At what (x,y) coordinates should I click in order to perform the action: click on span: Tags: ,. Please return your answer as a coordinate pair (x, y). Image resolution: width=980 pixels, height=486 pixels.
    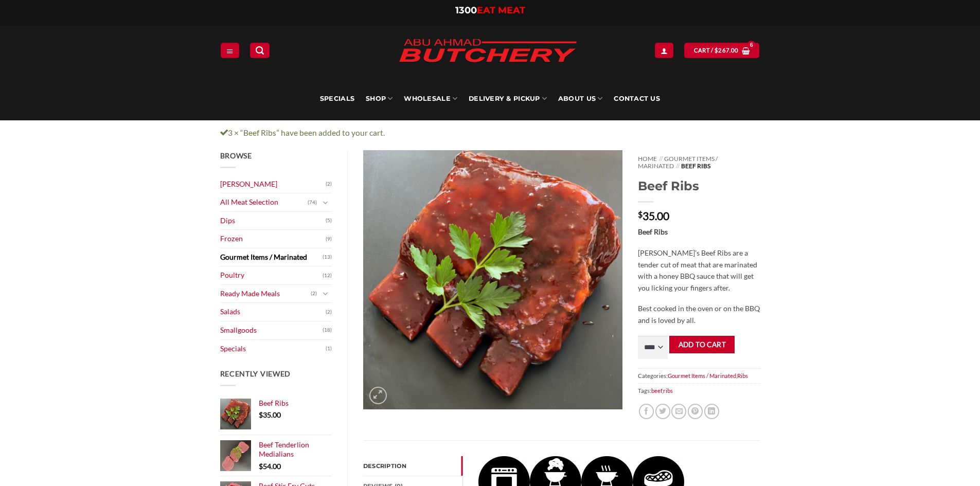
    Looking at the image, I should click on (698, 390).